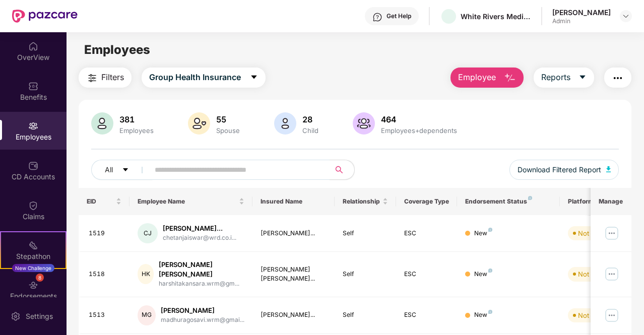 This screenshot has width=644, height=335. I want to click on th: Employee Name, so click(191, 202).